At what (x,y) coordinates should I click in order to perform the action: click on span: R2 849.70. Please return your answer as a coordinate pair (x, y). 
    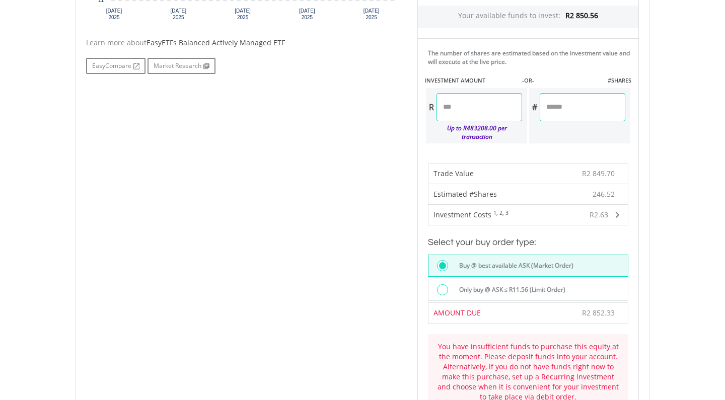
    Looking at the image, I should click on (598, 173).